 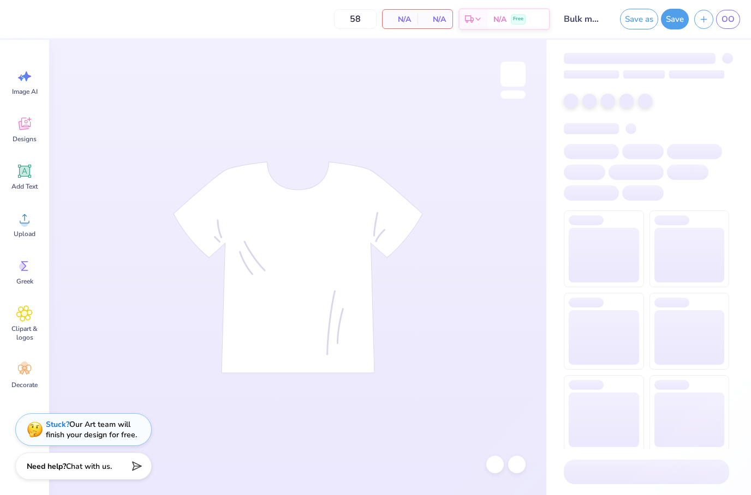 What do you see at coordinates (518, 19) in the screenshot?
I see `span: Free` at bounding box center [518, 19].